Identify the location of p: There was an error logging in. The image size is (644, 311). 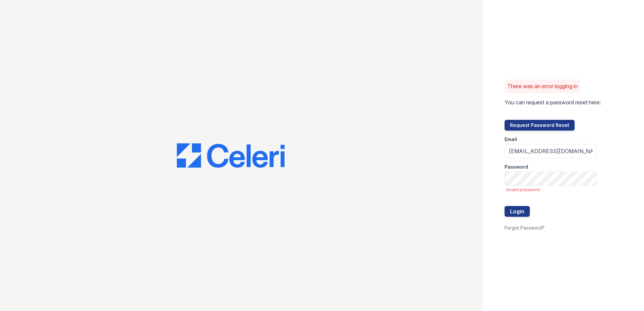
(542, 86).